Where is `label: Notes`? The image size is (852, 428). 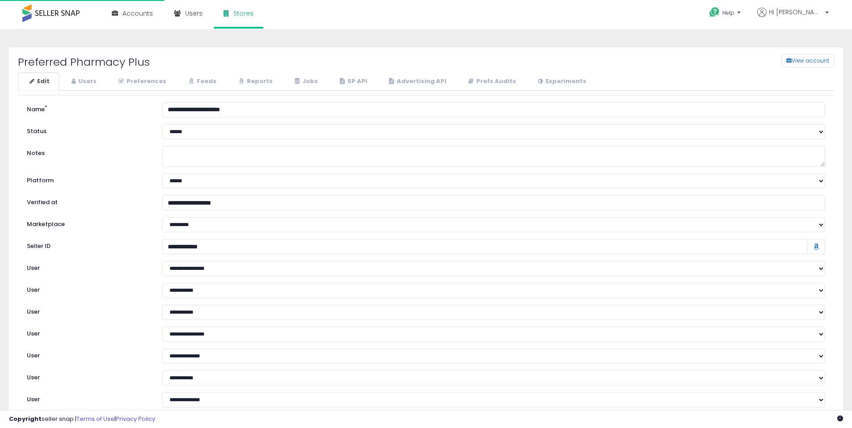 label: Notes is located at coordinates (88, 152).